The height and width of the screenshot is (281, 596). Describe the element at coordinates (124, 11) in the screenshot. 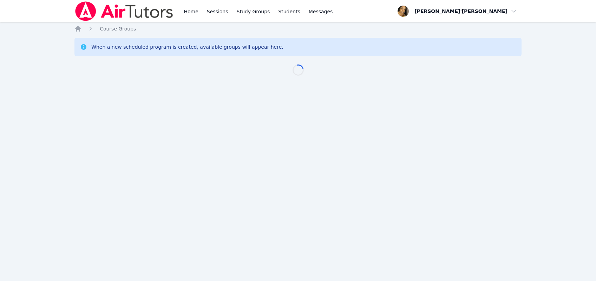

I see `img: Air Tutors` at that location.